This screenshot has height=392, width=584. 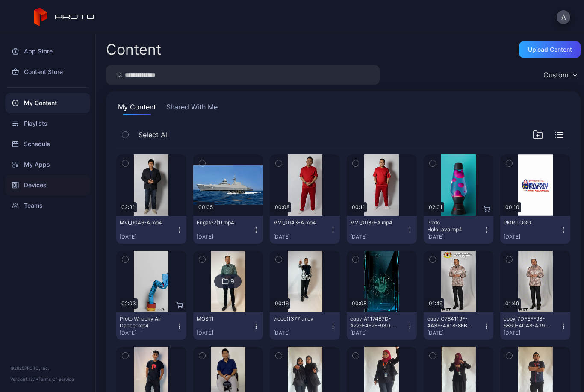 What do you see at coordinates (559, 75) in the screenshot?
I see `button: Custom` at bounding box center [559, 75].